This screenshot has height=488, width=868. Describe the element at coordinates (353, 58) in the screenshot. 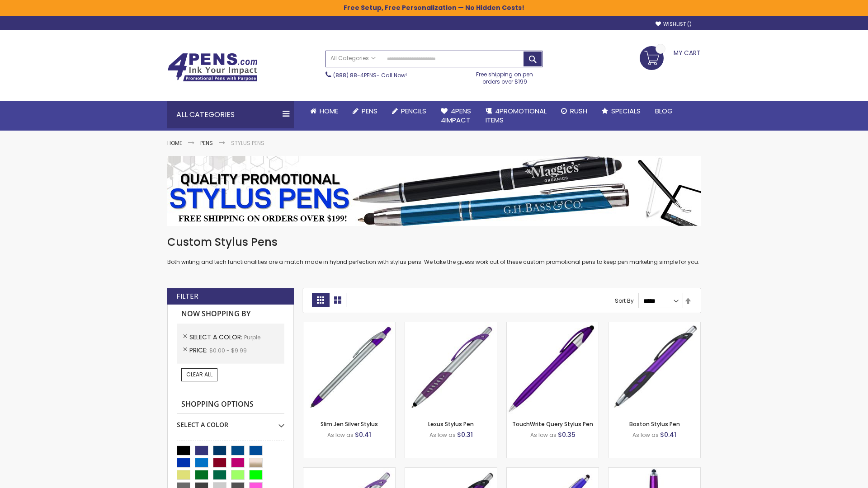

I see `a: All Categories` at that location.